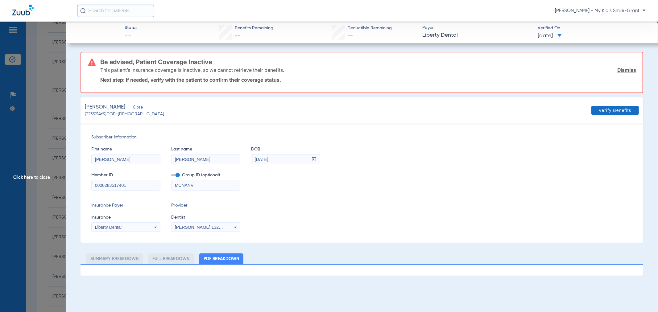  I want to click on span: Close, so click(136, 108).